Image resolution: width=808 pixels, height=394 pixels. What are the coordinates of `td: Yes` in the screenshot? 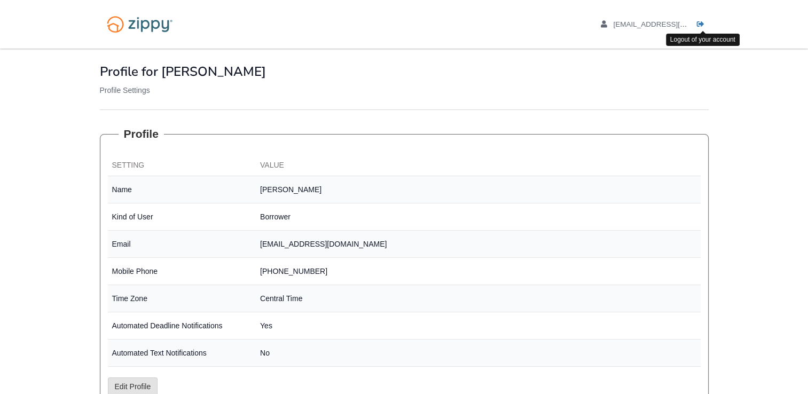 It's located at (478, 326).